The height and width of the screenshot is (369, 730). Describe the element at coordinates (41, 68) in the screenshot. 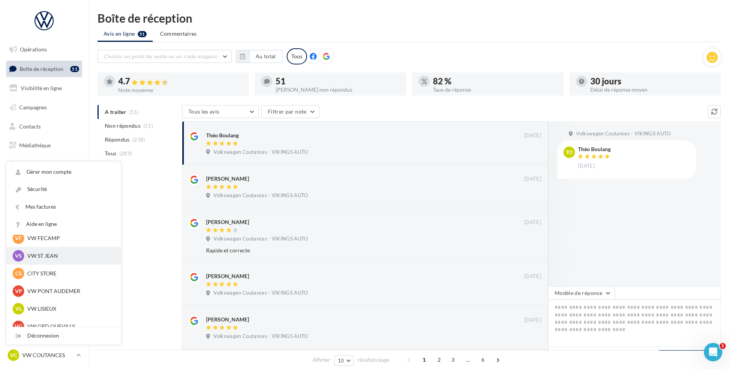

I see `span: Boîte de réception` at that location.